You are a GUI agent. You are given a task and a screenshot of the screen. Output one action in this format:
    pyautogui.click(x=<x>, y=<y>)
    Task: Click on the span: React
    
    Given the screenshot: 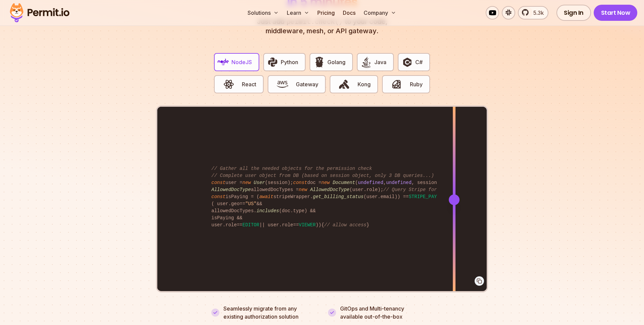 What is the action you would take?
    pyautogui.click(x=249, y=84)
    